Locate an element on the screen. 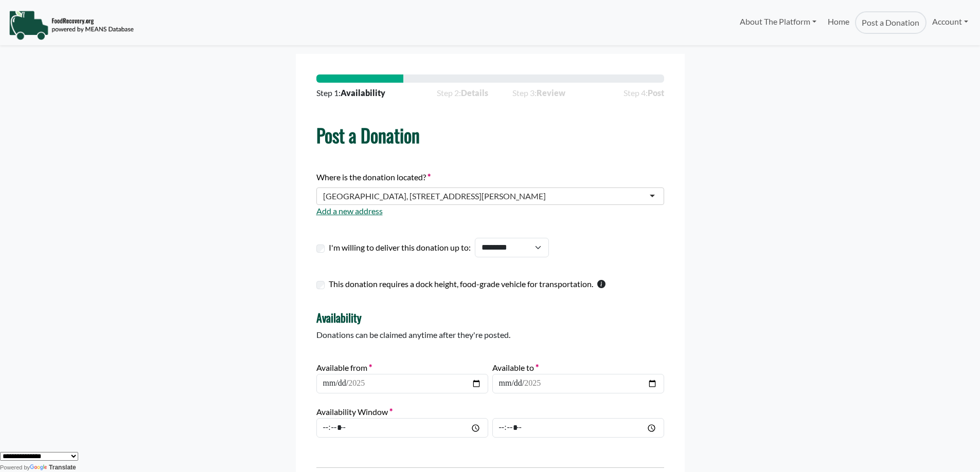 The width and height of the screenshot is (980, 472). a: Add a new address is located at coordinates (349, 211).